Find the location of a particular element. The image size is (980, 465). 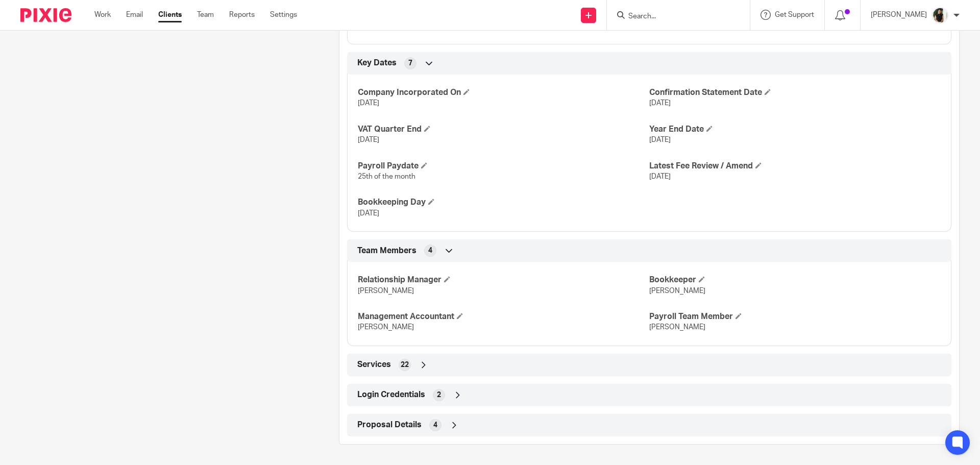

h4: Confirmation Statement Date is located at coordinates (795, 92).